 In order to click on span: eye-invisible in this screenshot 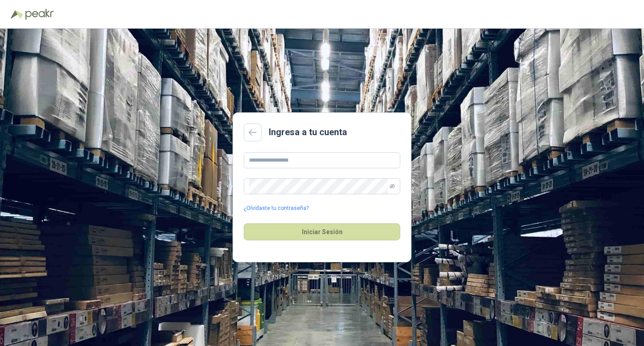, I will do `click(392, 186)`.